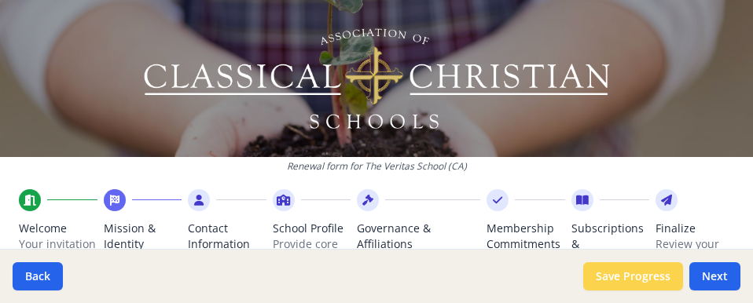  I want to click on p: Your invitation to Full Membership., so click(58, 260).